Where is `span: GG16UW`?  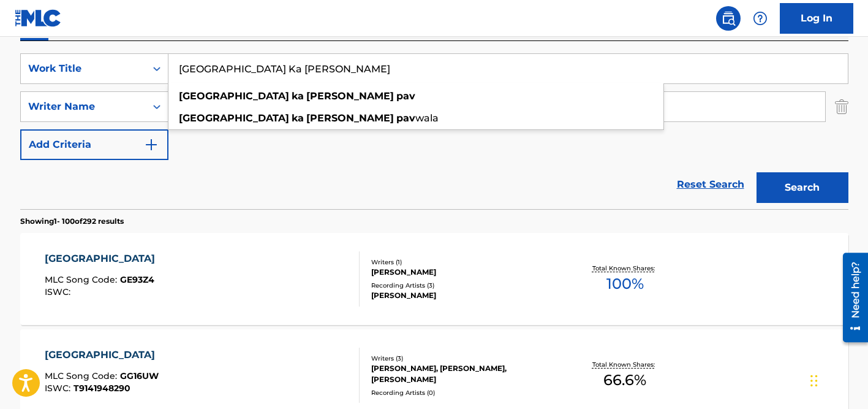
span: GG16UW is located at coordinates (139, 376).